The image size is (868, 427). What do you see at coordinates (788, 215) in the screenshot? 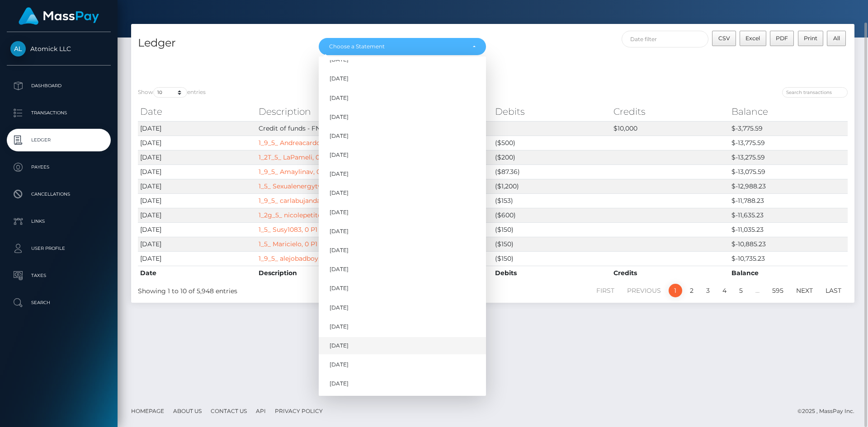
I see `td: $-11,635.23` at bounding box center [788, 215].